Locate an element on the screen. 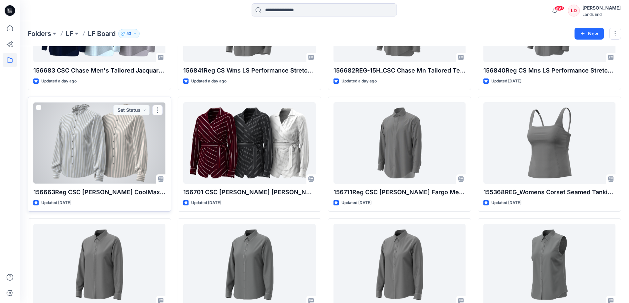 The width and height of the screenshot is (629, 303). a: 156701 CSC Wells Fargo Wm Tailored Wrap Shirt 9-18 is located at coordinates (249, 143).